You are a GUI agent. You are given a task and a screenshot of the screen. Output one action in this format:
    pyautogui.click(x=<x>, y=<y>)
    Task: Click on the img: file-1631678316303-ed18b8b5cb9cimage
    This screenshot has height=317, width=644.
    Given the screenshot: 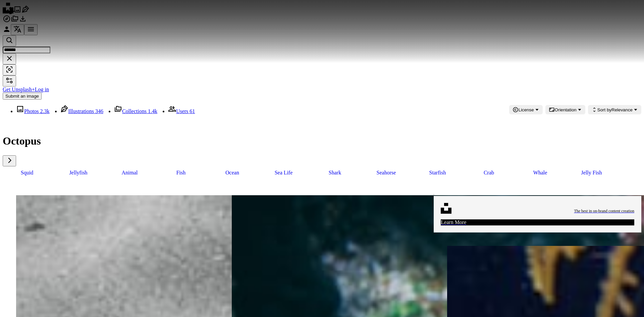 What is the action you would take?
    pyautogui.click(x=446, y=208)
    